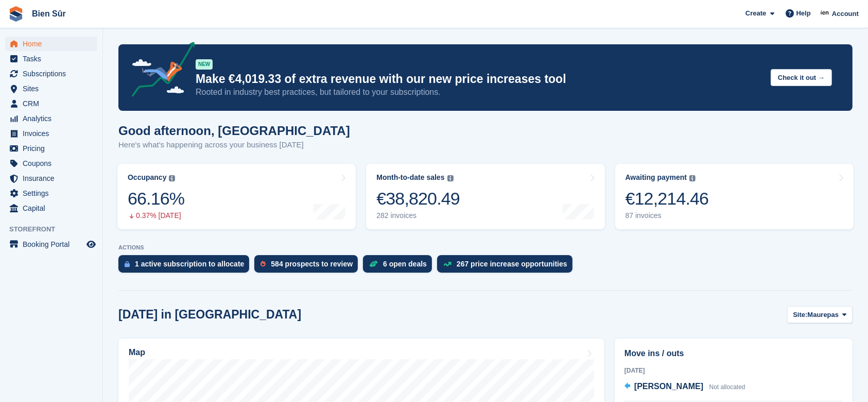 This screenshot has height=402, width=868. I want to click on a: Awaiting payment €12,214.46 87 invoices, so click(734, 196).